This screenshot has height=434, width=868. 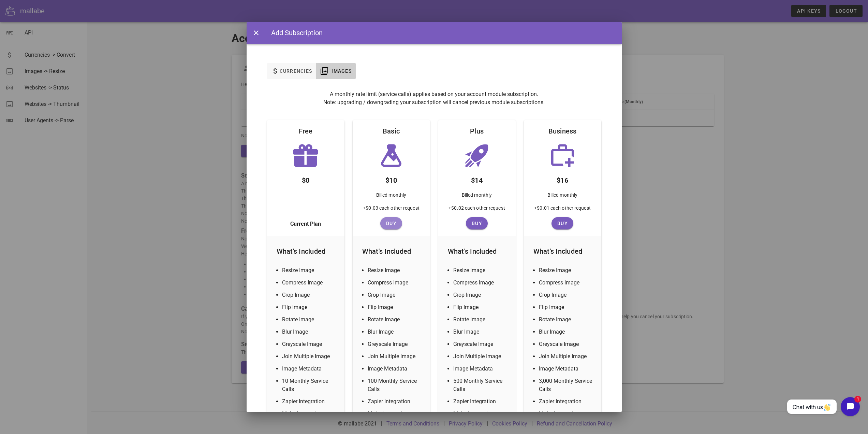 I want to click on div: Basic, so click(x=391, y=131).